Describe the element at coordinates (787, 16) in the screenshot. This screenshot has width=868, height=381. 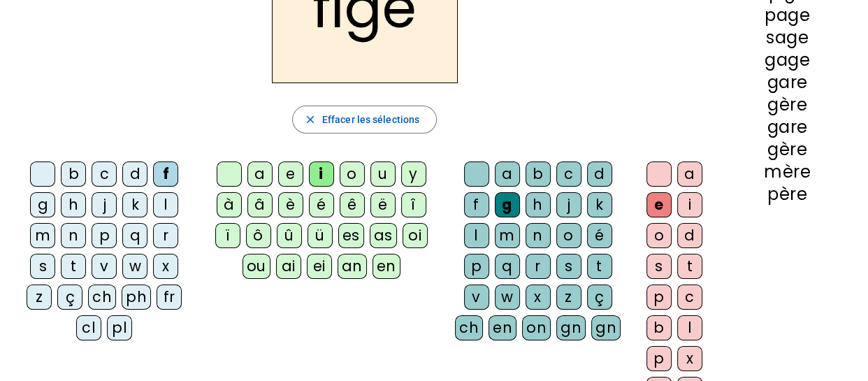
I see `div: page` at that location.